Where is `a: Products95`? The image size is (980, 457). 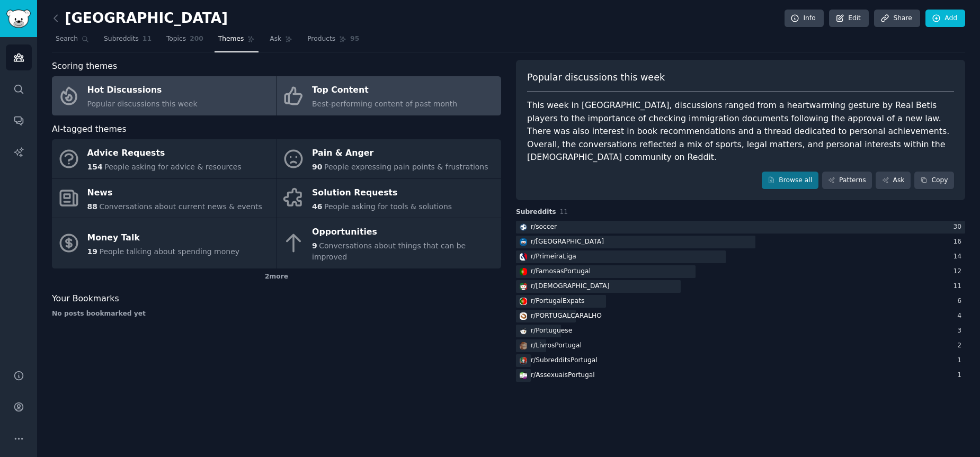 a: Products95 is located at coordinates (333, 41).